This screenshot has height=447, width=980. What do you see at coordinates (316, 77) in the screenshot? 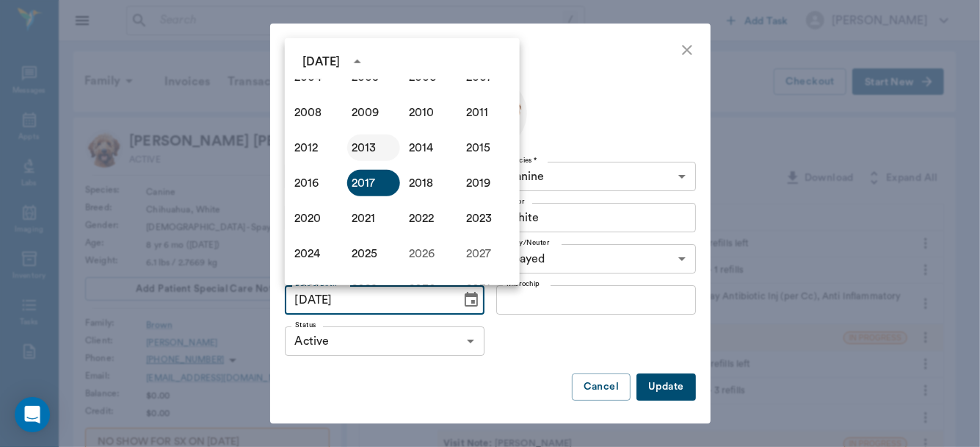
I see `button: 2004` at bounding box center [316, 77].